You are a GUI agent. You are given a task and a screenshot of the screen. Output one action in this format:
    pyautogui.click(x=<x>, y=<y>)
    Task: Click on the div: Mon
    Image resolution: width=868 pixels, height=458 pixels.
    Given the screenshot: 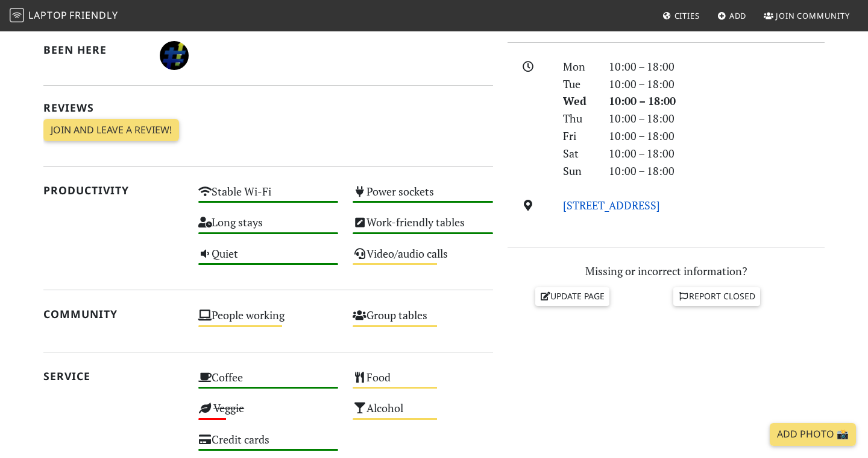 What is the action you would take?
    pyautogui.click(x=579, y=67)
    